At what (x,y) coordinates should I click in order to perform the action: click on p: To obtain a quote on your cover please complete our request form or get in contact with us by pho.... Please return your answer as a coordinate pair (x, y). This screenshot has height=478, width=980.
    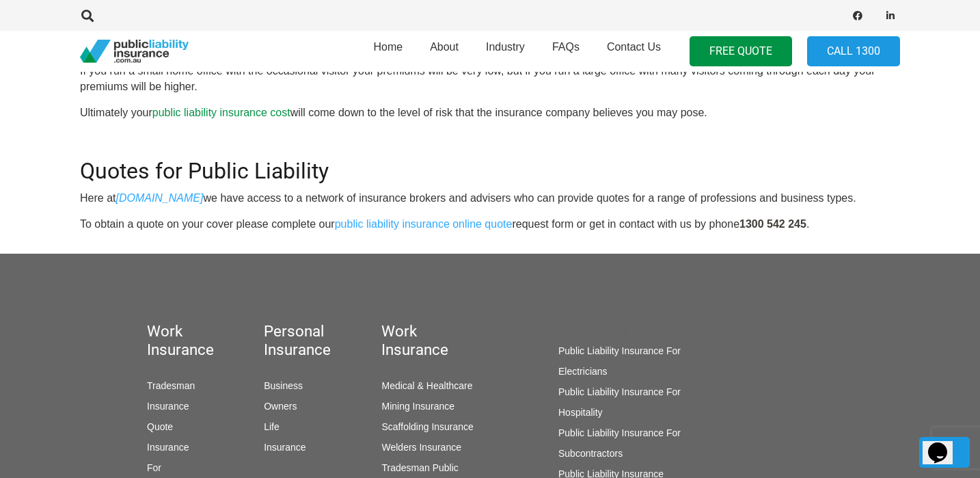
    Looking at the image, I should click on (490, 224).